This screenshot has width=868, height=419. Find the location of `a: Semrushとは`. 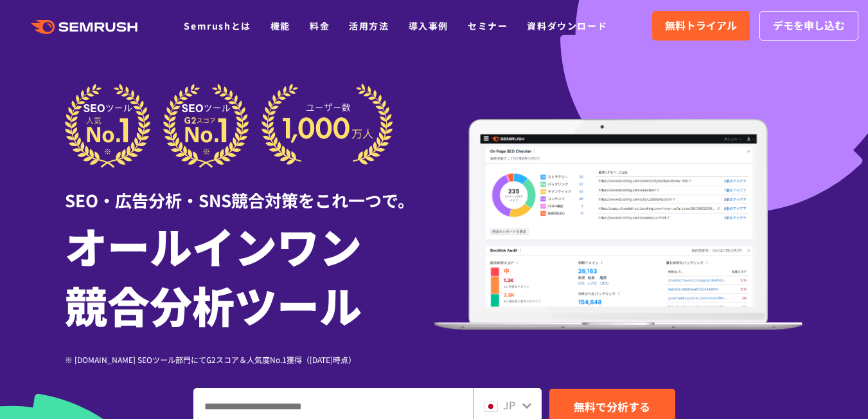

a: Semrushとは is located at coordinates (217, 26).